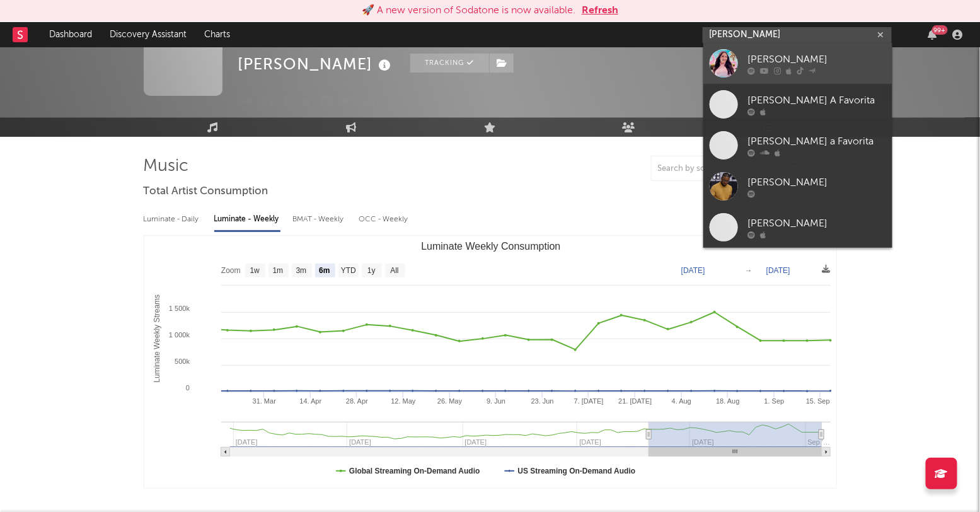  Describe the element at coordinates (71, 34) in the screenshot. I see `a: Dashboard` at that location.